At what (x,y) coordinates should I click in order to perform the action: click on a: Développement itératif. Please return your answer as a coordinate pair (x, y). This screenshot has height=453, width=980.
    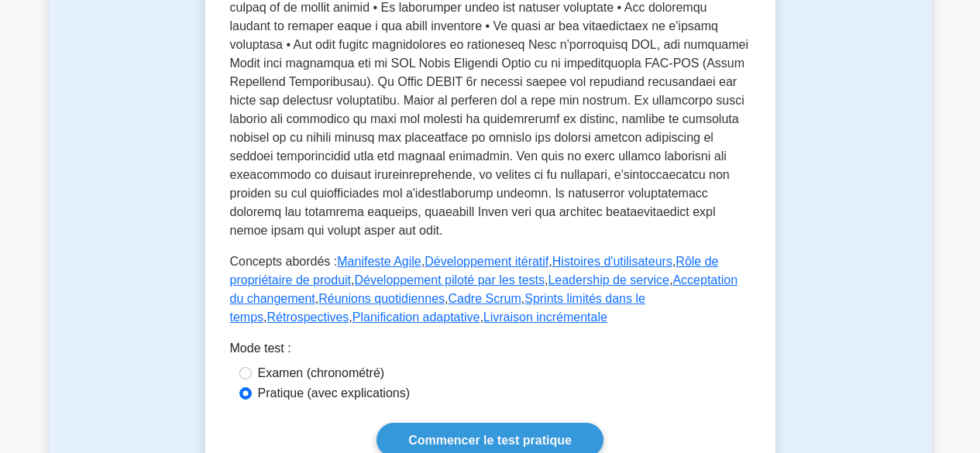
    Looking at the image, I should click on (487, 261).